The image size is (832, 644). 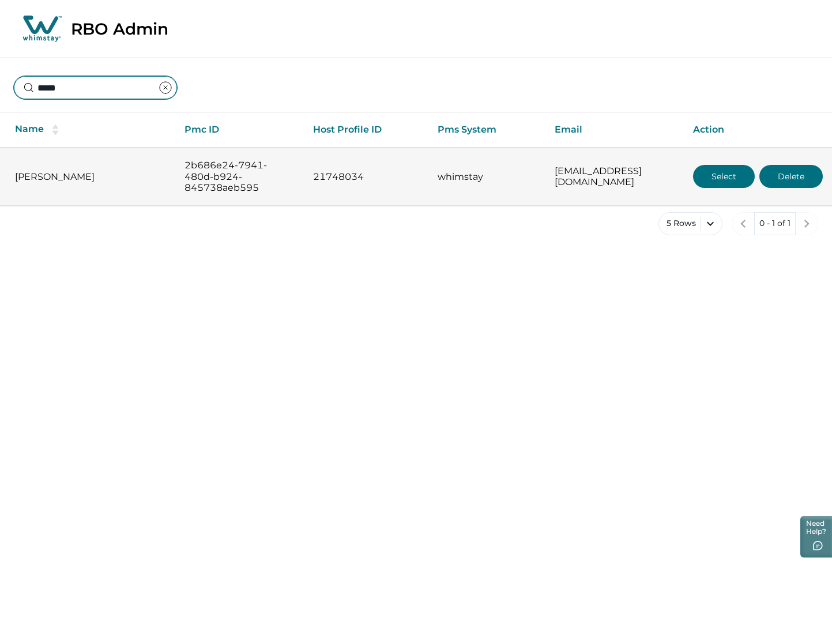 What do you see at coordinates (724, 176) in the screenshot?
I see `button: Select` at bounding box center [724, 176].